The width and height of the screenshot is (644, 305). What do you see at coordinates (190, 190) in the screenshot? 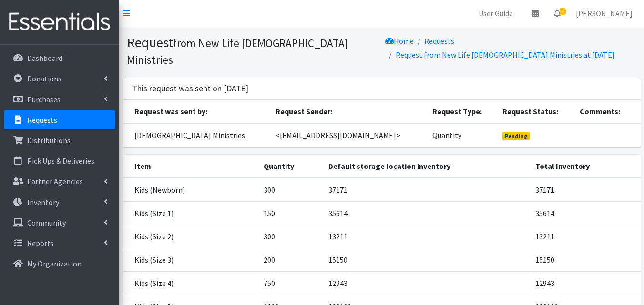
I see `td: Kids (Newborn)` at bounding box center [190, 190].